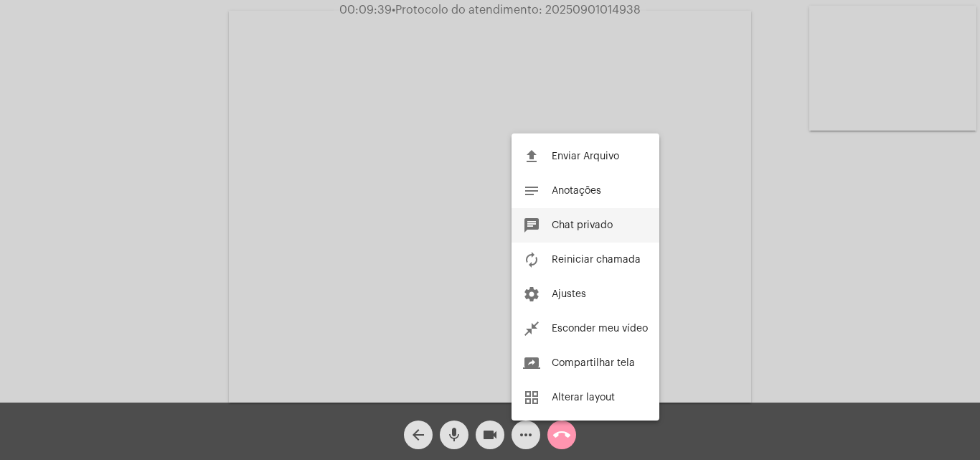 The width and height of the screenshot is (980, 460). Describe the element at coordinates (532, 329) in the screenshot. I see `mat-icon: close_fullscreen` at that location.